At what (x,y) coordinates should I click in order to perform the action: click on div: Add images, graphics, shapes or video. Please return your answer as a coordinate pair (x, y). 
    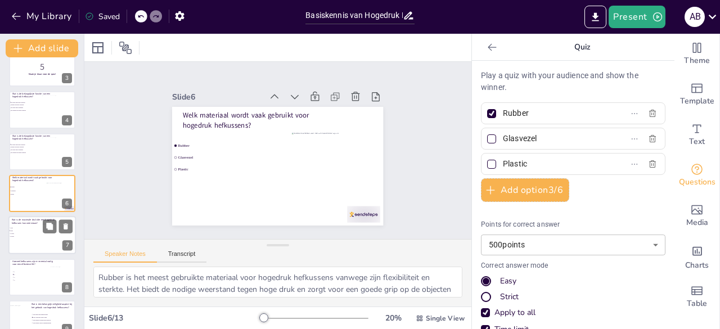
    Looking at the image, I should click on (697, 216).